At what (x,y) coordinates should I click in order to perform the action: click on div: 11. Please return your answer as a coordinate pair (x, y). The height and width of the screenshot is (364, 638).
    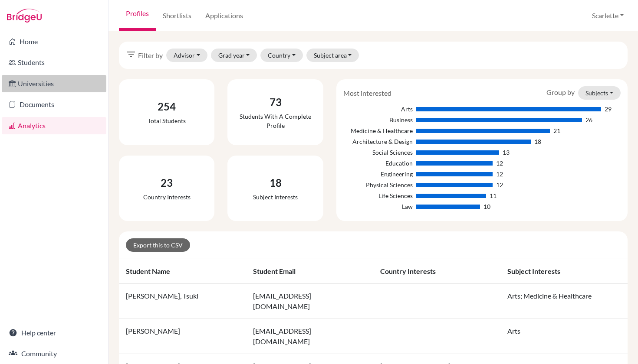
    Looking at the image, I should click on (493, 195).